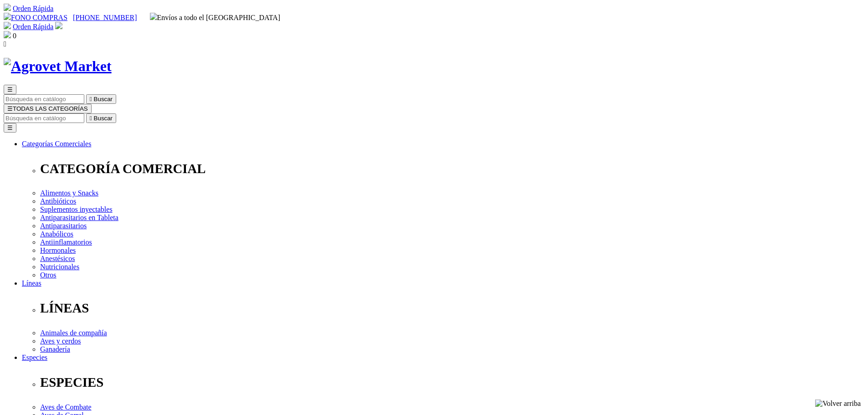 The image size is (868, 415). What do you see at coordinates (76, 209) in the screenshot?
I see `a: Suplementos inyectables` at bounding box center [76, 209].